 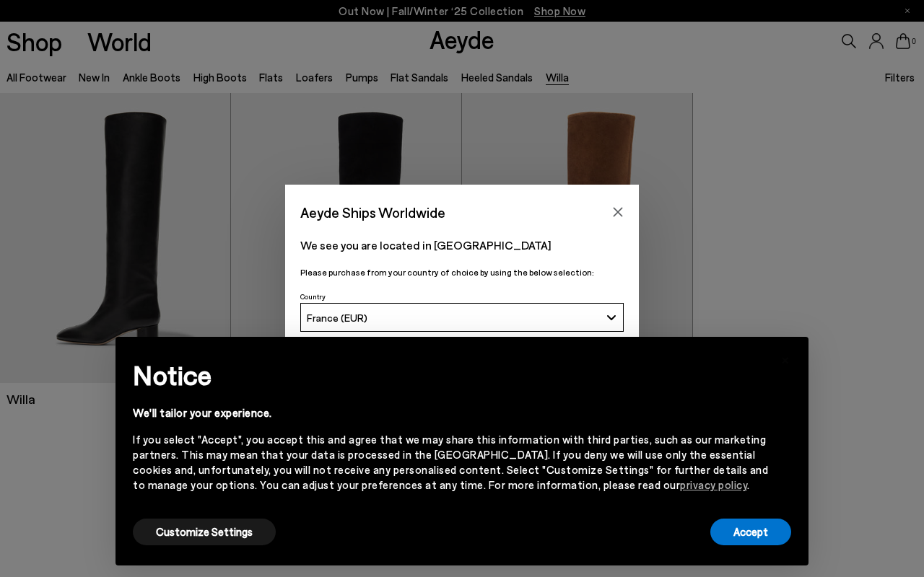 What do you see at coordinates (337, 317) in the screenshot?
I see `span: France (EUR)` at bounding box center [337, 317].